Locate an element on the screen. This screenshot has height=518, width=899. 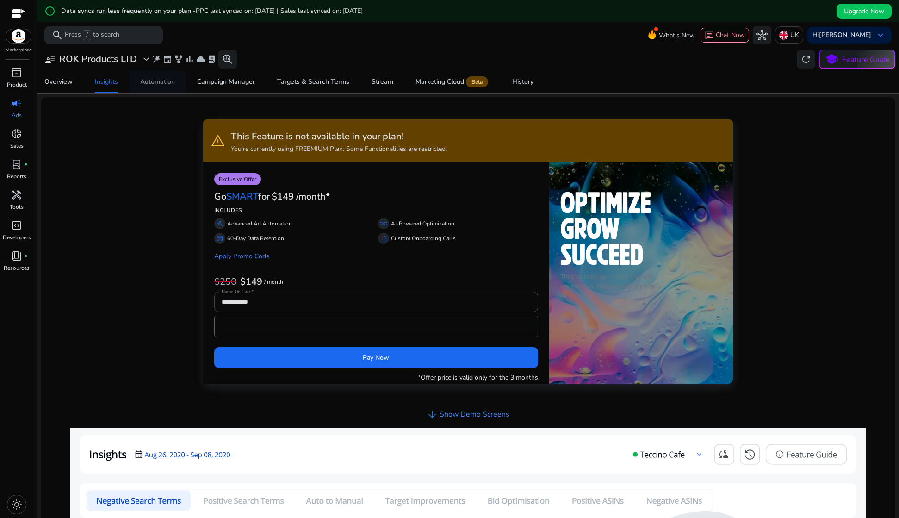
p: Time to level up — that's where we come in. Your growth partner! is located at coordinates (641, 281).